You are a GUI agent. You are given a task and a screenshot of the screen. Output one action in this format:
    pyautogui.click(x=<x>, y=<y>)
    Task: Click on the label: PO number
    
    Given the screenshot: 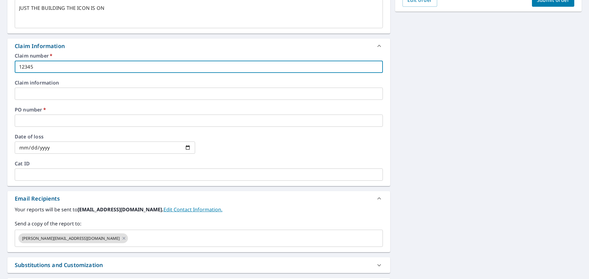 What is the action you would take?
    pyautogui.click(x=199, y=110)
    